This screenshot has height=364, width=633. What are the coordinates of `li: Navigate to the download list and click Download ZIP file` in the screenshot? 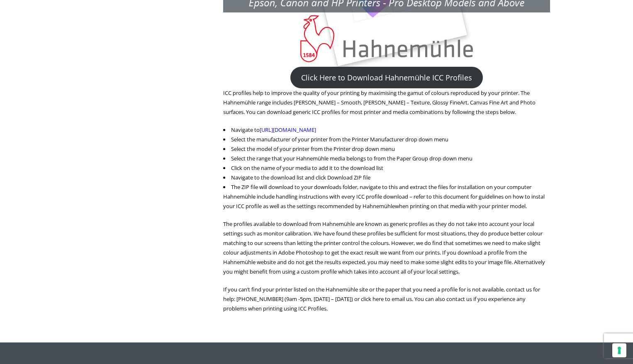 It's located at (387, 178).